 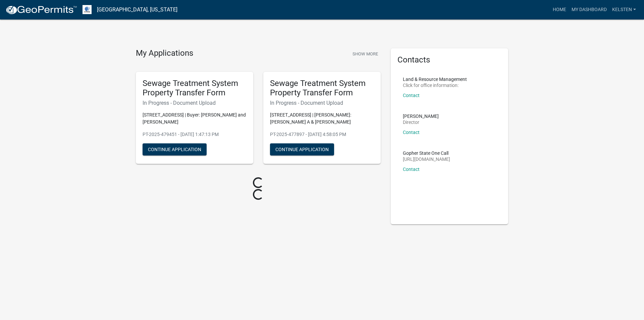 I want to click on h5: Contacts, so click(x=449, y=60).